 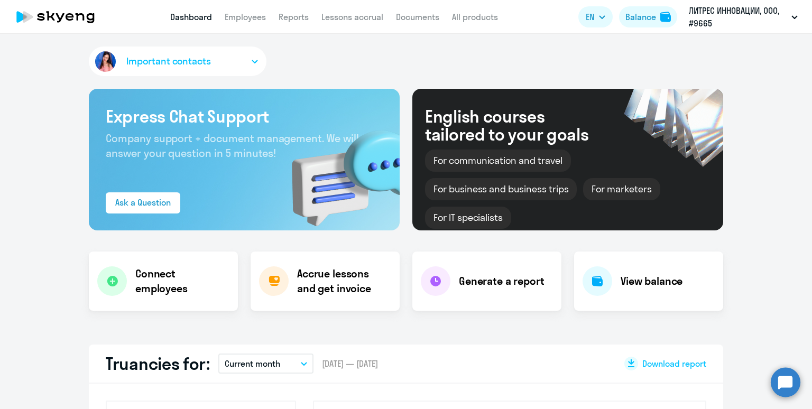 I want to click on button: ЛИТРЕС ИННОВАЦИИ, ООО, #9665, so click(x=743, y=17).